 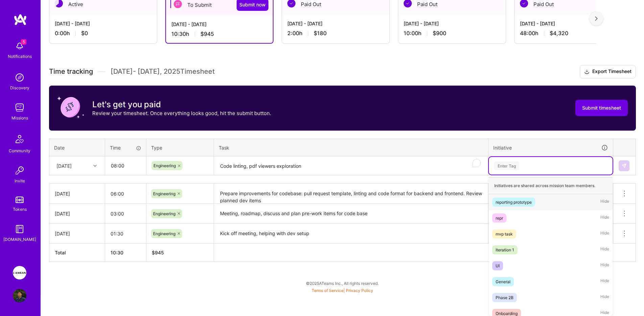 What do you see at coordinates (180, 148) in the screenshot?
I see `th: Type` at bounding box center [180, 148].